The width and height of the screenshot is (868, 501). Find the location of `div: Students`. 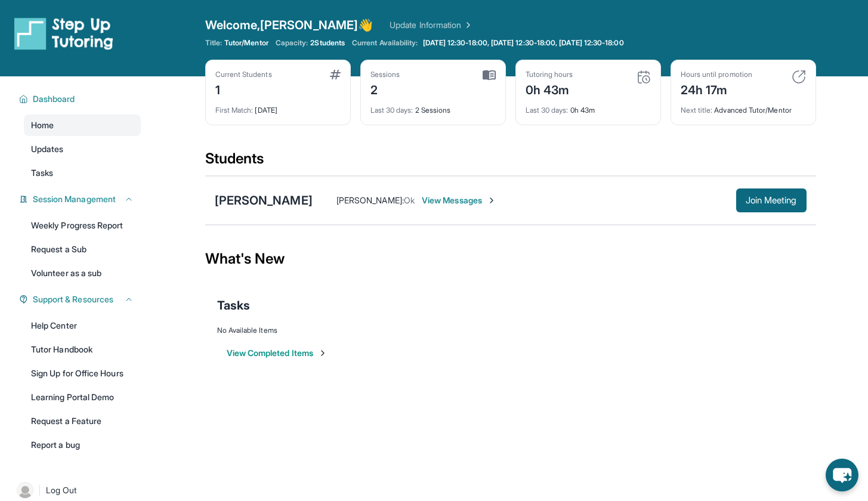

div: Students is located at coordinates (511, 162).